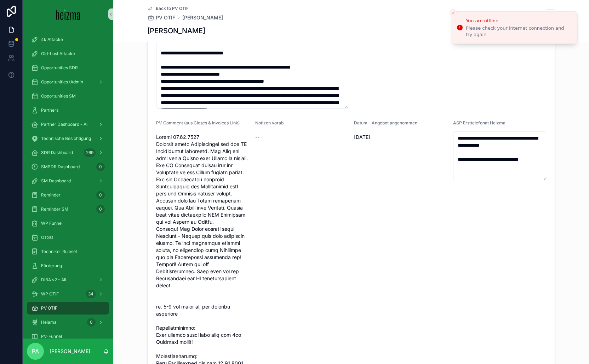 This screenshot has width=589, height=364. Describe the element at coordinates (35, 351) in the screenshot. I see `span: PA` at that location.